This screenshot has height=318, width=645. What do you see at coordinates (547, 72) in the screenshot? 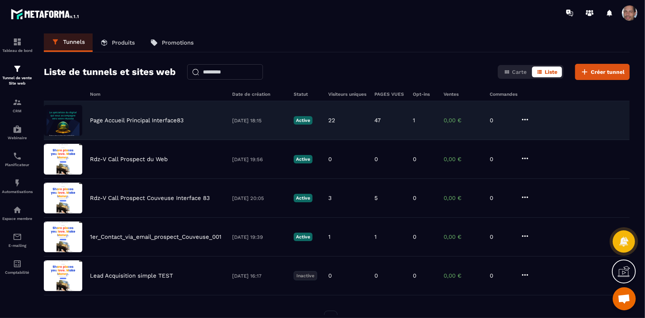
I see `button: Liste` at bounding box center [547, 72].